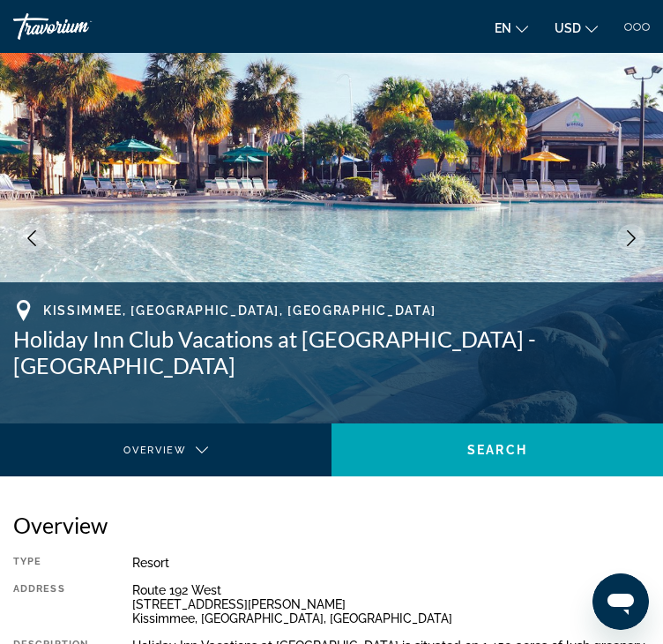 This screenshot has height=644, width=663. What do you see at coordinates (80, 26) in the screenshot?
I see `a: Travorium` at bounding box center [80, 26].